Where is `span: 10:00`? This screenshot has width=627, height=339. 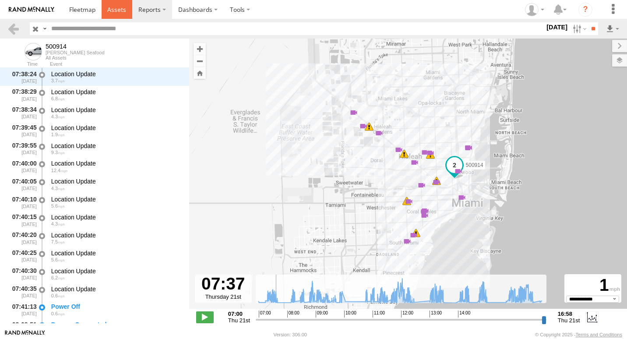
span: 10:00 is located at coordinates (350, 314).